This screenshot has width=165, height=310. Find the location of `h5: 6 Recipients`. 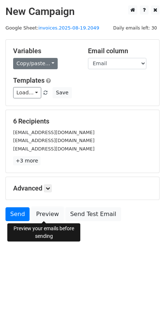

h5: 6 Recipients is located at coordinates (82, 121).